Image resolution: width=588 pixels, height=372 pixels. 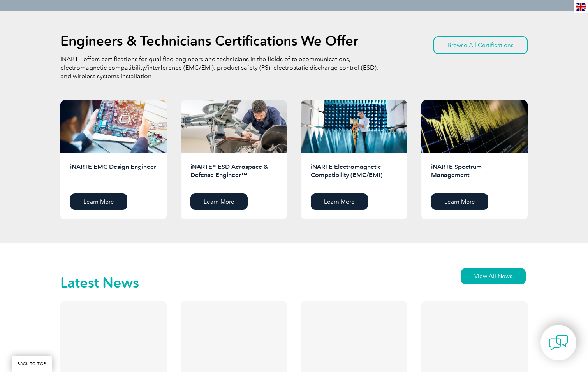 I want to click on h2: iNARTE Electromagnetic Compatibility (EMC/EMI), so click(x=354, y=175).